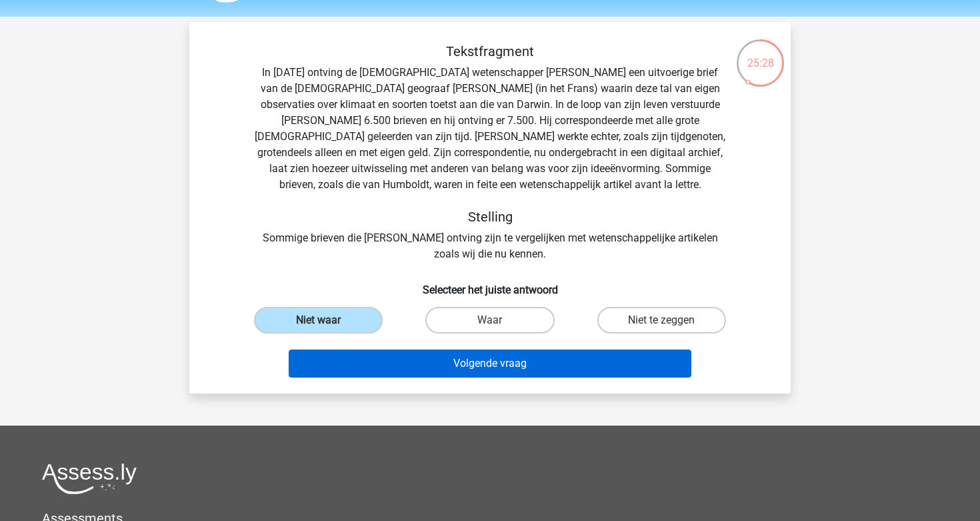  What do you see at coordinates (760, 55) in the screenshot?
I see `div: 25:28` at bounding box center [760, 55].